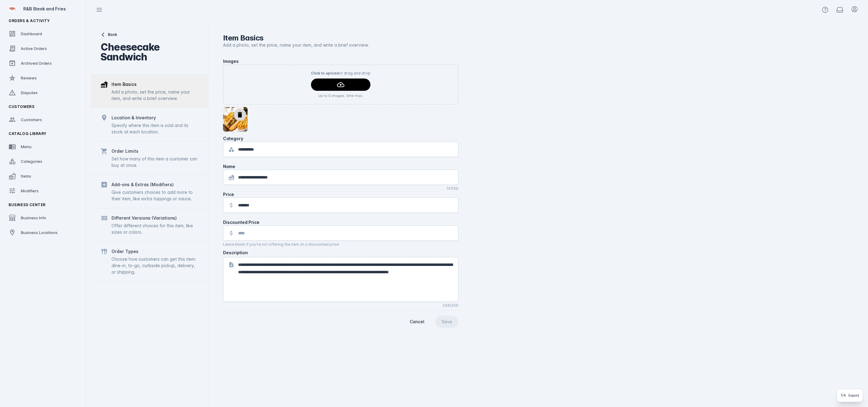  What do you see at coordinates (43, 33) in the screenshot?
I see `a: Dashboard` at bounding box center [43, 33].